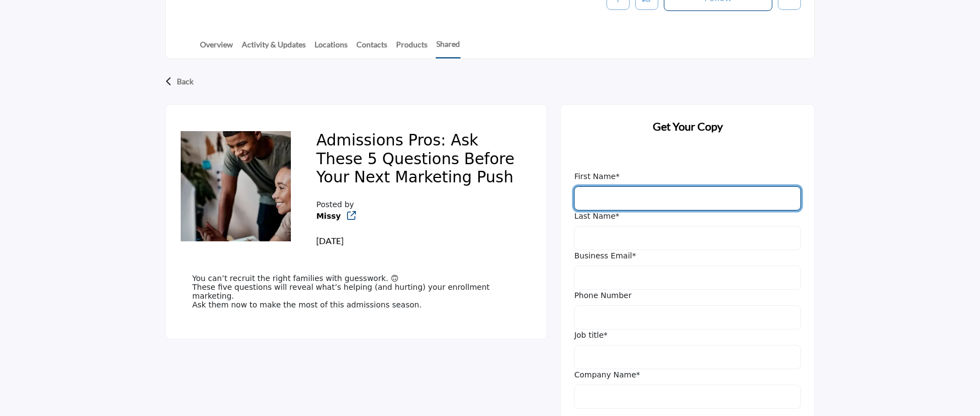 Image resolution: width=980 pixels, height=416 pixels. I want to click on label: Job title*, so click(590, 335).